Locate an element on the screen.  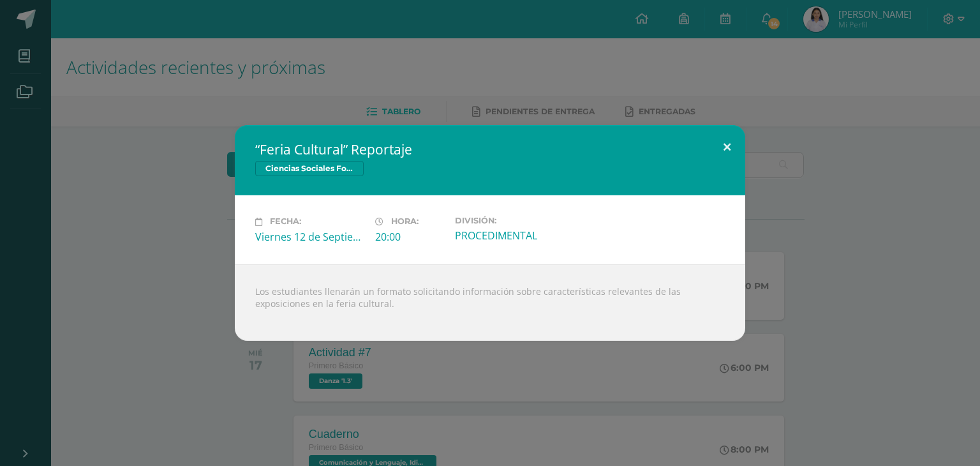
button: Close (Esc) is located at coordinates (727, 147).